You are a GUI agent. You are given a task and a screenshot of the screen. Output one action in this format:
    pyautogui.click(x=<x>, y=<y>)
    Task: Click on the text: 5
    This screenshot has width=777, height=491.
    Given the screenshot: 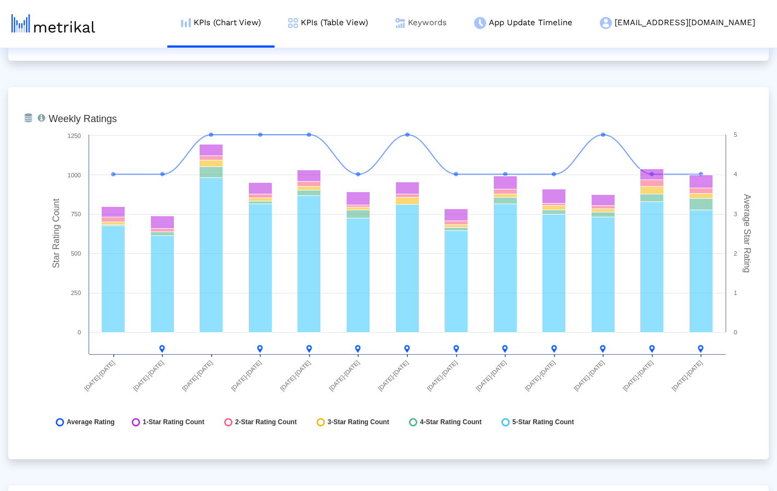 What is the action you would take?
    pyautogui.click(x=736, y=135)
    